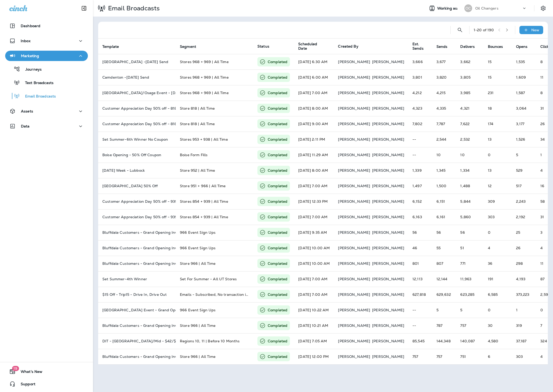 This screenshot has width=553, height=392. I want to click on td: 15, so click(498, 62).